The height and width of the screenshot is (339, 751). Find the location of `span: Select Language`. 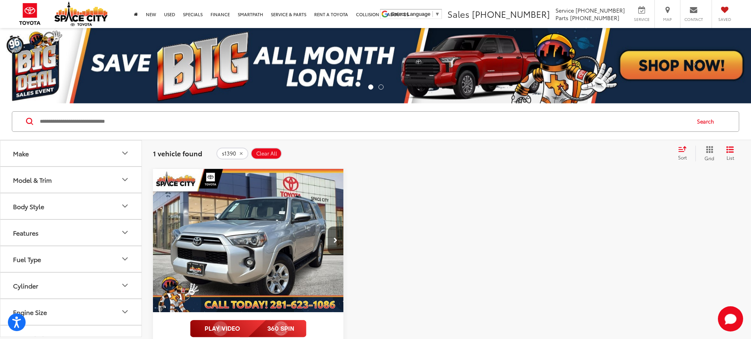

span: Select Language is located at coordinates (411, 14).